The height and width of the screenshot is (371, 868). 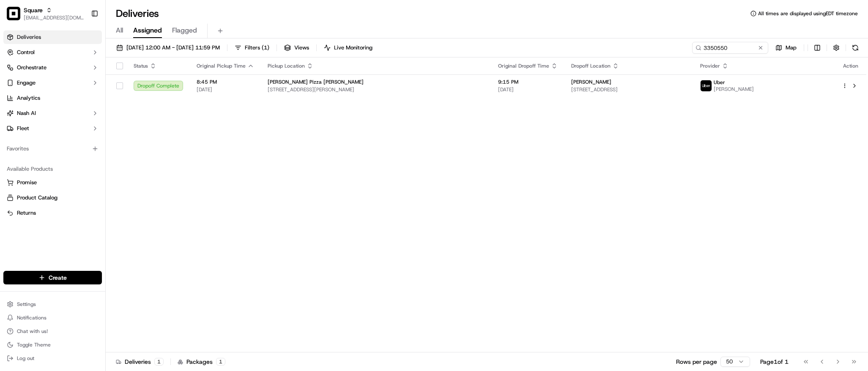 I want to click on span: Promise, so click(x=26, y=183).